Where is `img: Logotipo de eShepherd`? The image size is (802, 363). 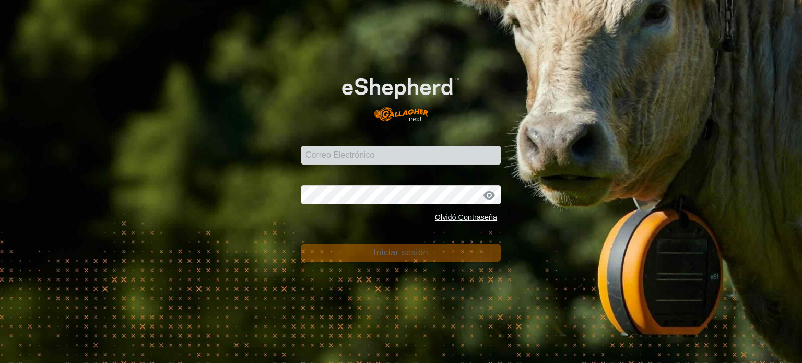
img: Logotipo de eShepherd is located at coordinates (400, 95).